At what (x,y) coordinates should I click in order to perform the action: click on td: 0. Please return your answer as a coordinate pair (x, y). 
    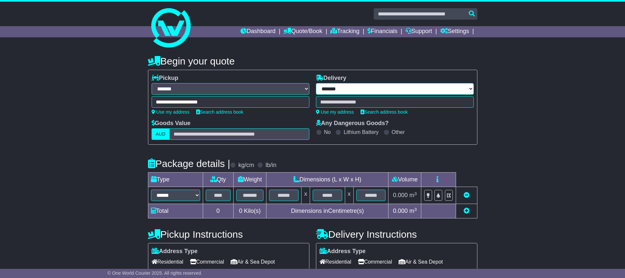
    Looking at the image, I should click on (218, 212).